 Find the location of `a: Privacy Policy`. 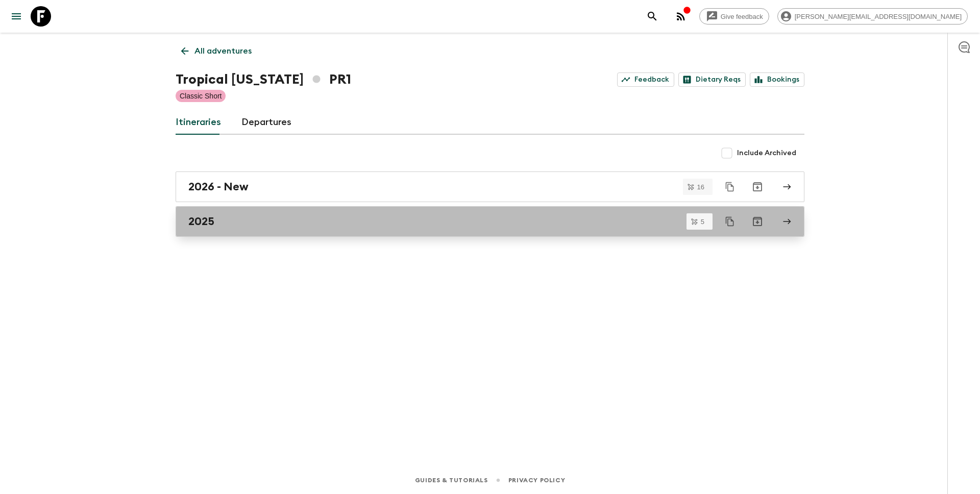

a: Privacy Policy is located at coordinates (536, 481).